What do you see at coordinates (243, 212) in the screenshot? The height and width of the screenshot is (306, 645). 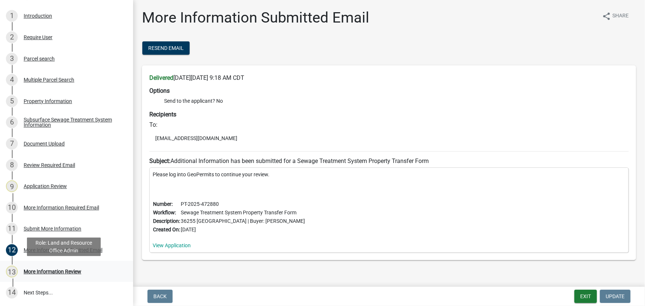 I see `td: Sewage Treatment System Property Transfer Form` at bounding box center [243, 212].